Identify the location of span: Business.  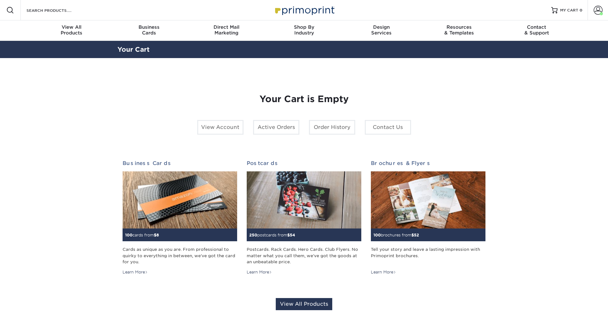
(149, 27).